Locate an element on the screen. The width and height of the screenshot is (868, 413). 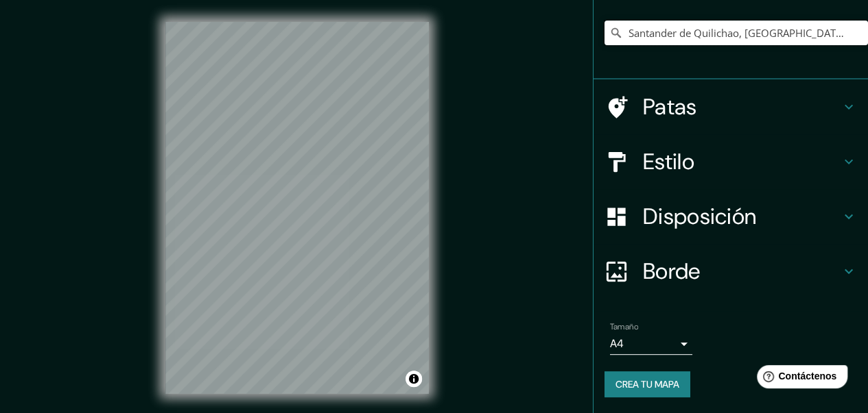
button: Crea tu mapa is located at coordinates (647, 385).